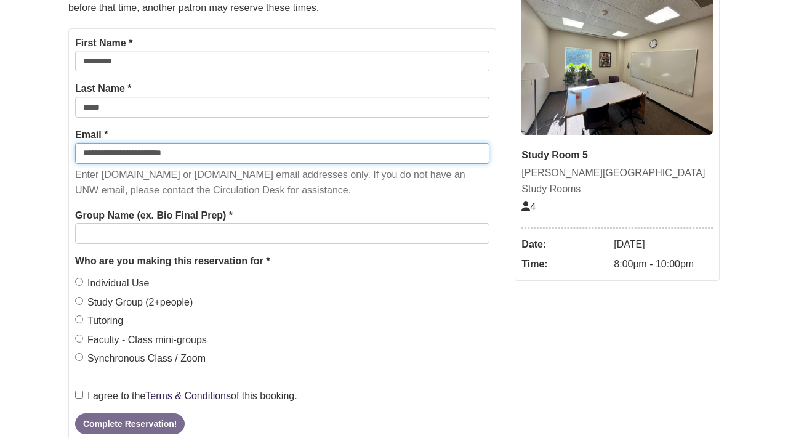 This screenshot has height=438, width=788. What do you see at coordinates (134, 302) in the screenshot?
I see `label: Study Group (2+people)` at bounding box center [134, 302].